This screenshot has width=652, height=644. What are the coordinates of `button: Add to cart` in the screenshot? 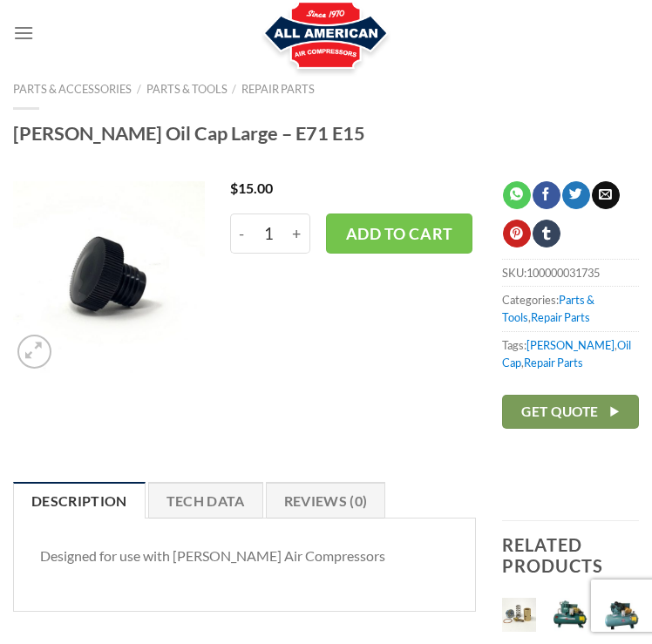 It's located at (399, 234).